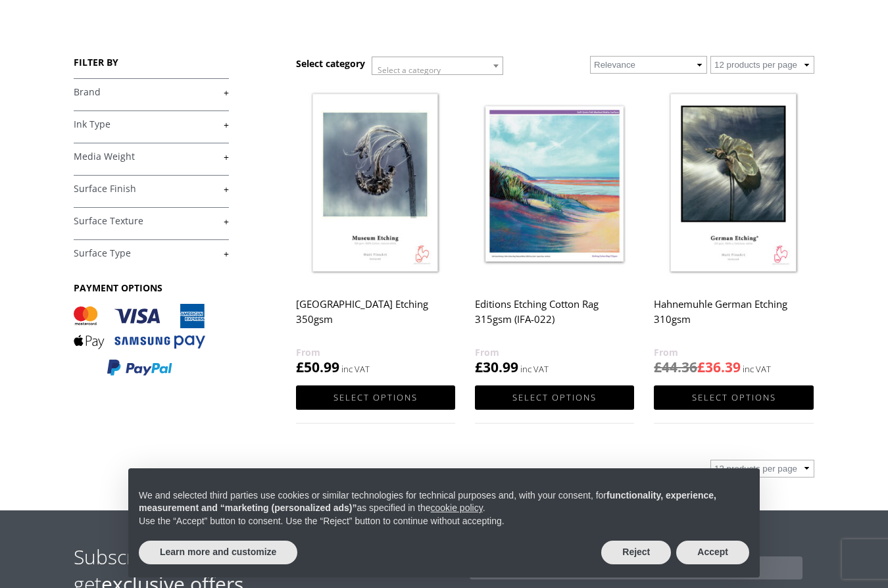  I want to click on button: Reject, so click(637, 552).